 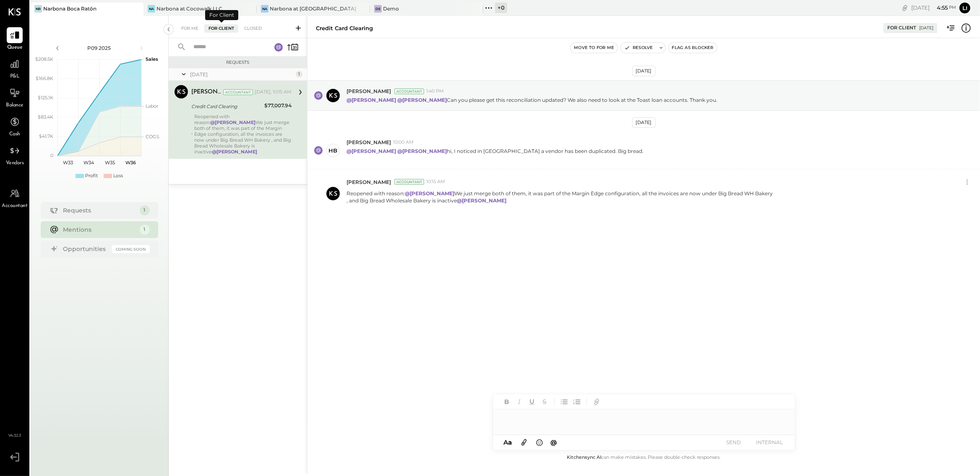 What do you see at coordinates (378, 9) in the screenshot?
I see `div: De` at bounding box center [378, 9].